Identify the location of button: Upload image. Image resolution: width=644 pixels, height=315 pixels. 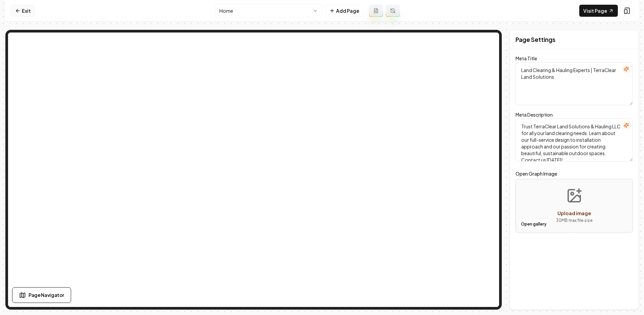
(574, 206).